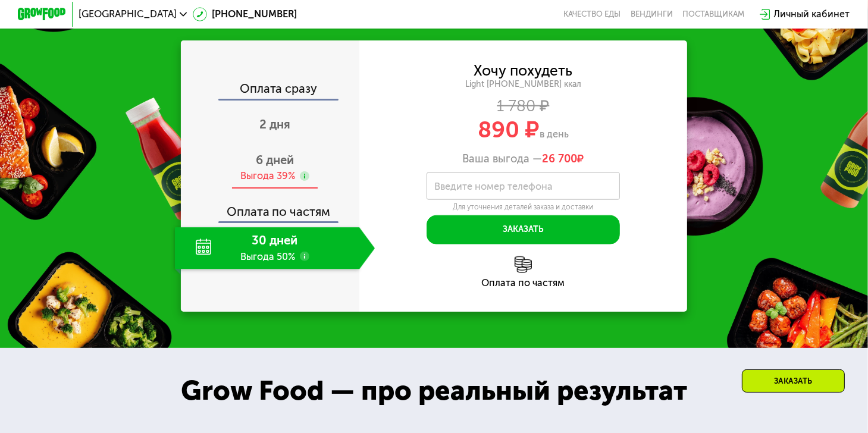 The width and height of the screenshot is (868, 433). I want to click on div: Хочу похудеть, so click(522, 70).